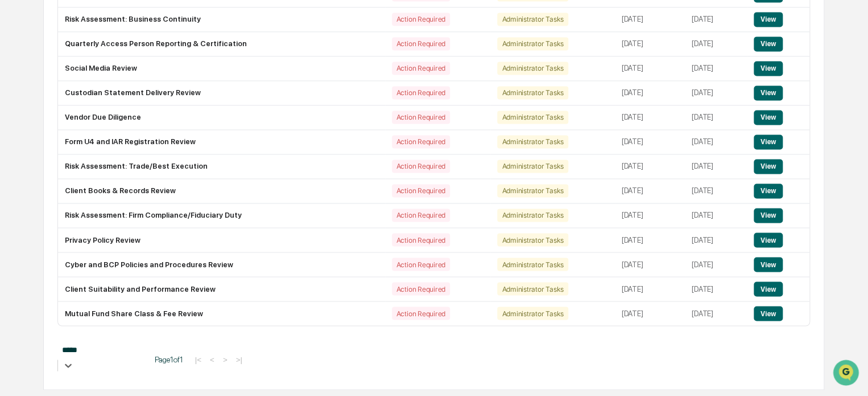  What do you see at coordinates (221, 44) in the screenshot?
I see `td: Quarterly Access Person Reporting & Certification` at bounding box center [221, 44].